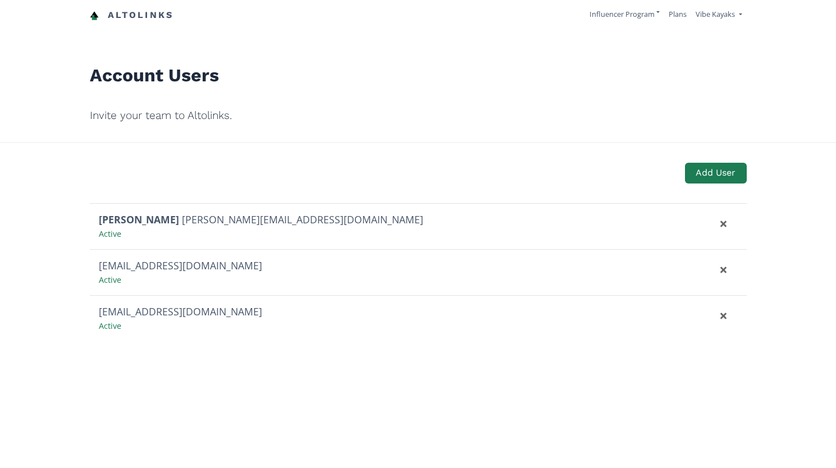  What do you see at coordinates (715, 14) in the screenshot?
I see `span: Vibe Kayaks` at bounding box center [715, 14].